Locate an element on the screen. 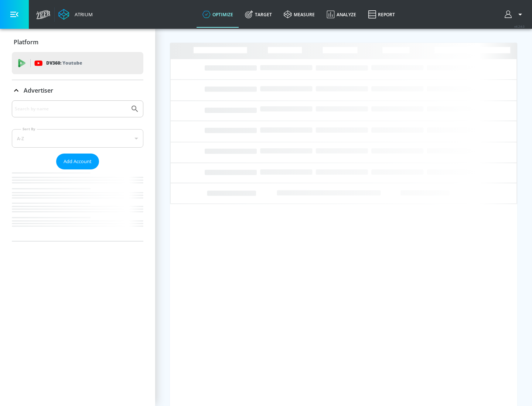  div: A-Z is located at coordinates (78, 139).